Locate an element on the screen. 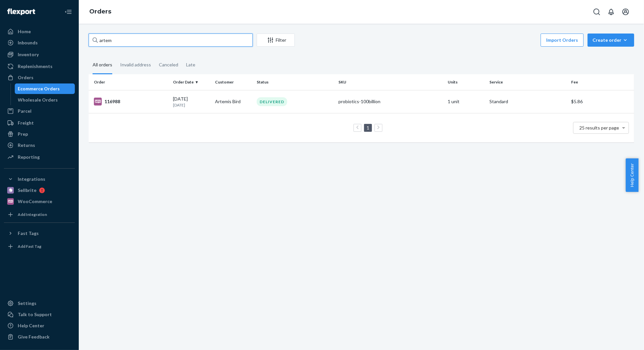 Image resolution: width=644 pixels, height=350 pixels. button: Import Orders is located at coordinates (562, 40).